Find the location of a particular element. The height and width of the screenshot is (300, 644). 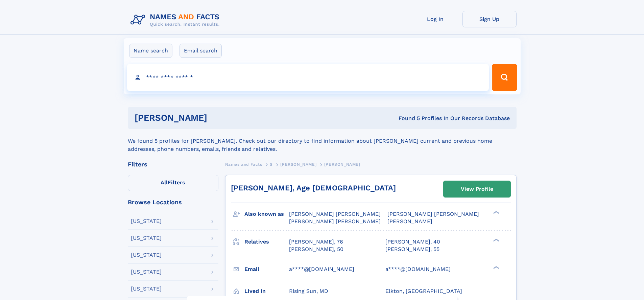

div: Filters is located at coordinates (173, 164).